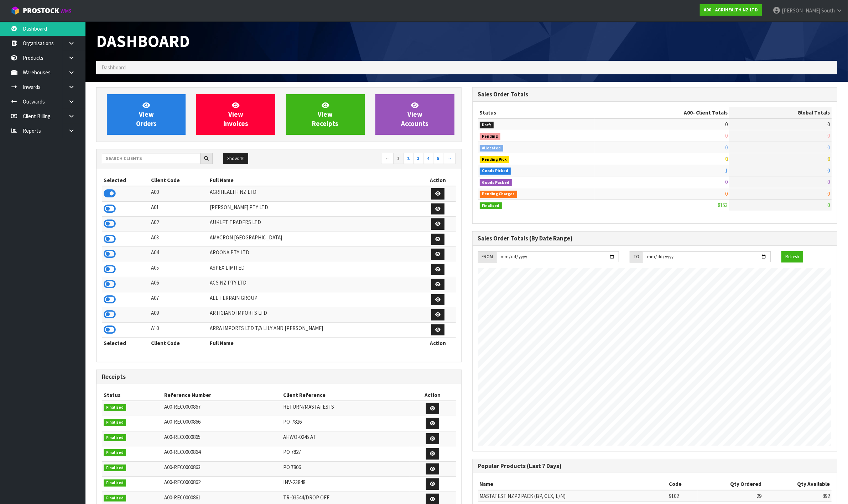 This screenshot has height=504, width=848. What do you see at coordinates (730, 484) in the screenshot?
I see `th: Qty Ordered` at bounding box center [730, 484].